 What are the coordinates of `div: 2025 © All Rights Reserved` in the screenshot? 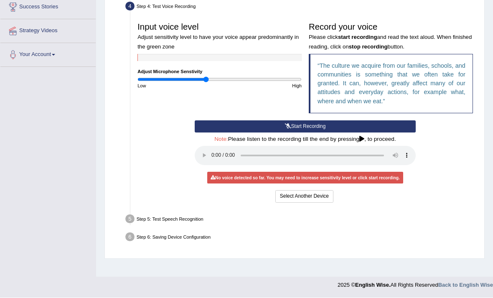 It's located at (415, 283).